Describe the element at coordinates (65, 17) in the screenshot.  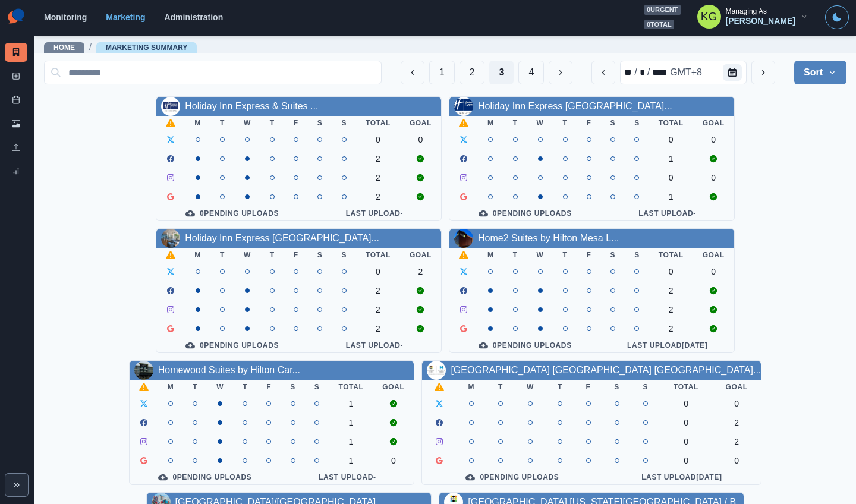
I see `a: Monitoring` at that location.